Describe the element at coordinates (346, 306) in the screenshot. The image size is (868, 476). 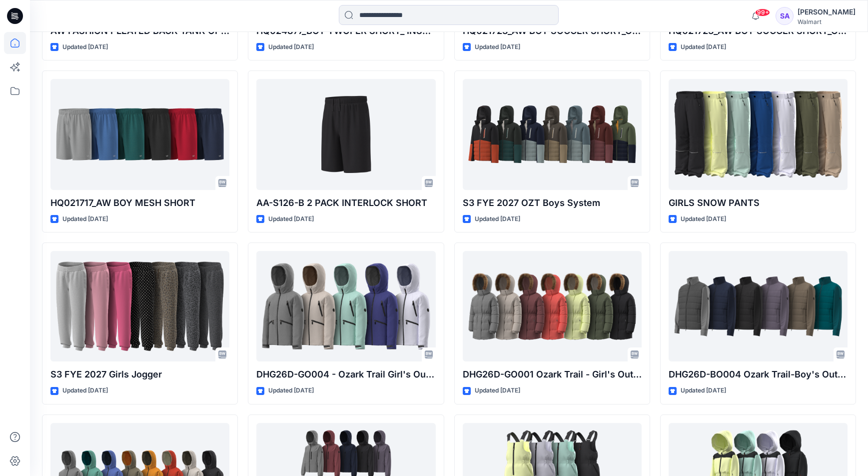
I see `a: DHG26D-GO004 - Ozark Trail Girl's Outerwear Performance Jkt Opt.2` at that location.